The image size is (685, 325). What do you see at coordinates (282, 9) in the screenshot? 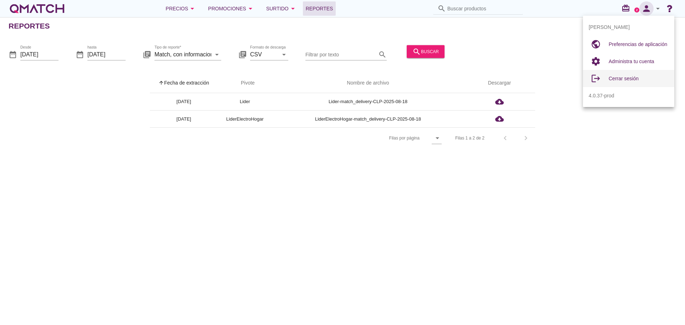
I see `div: Surtido` at bounding box center [282, 9].